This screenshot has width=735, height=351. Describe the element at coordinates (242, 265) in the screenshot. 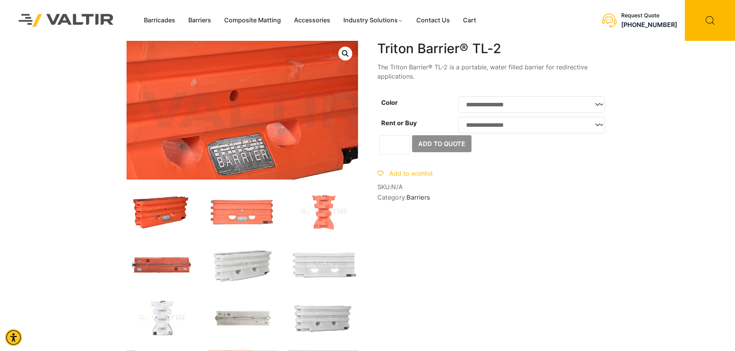

I see `img: A white, rectangular plastic component with grooves and openings, likely used in machinery or equ...` at that location.